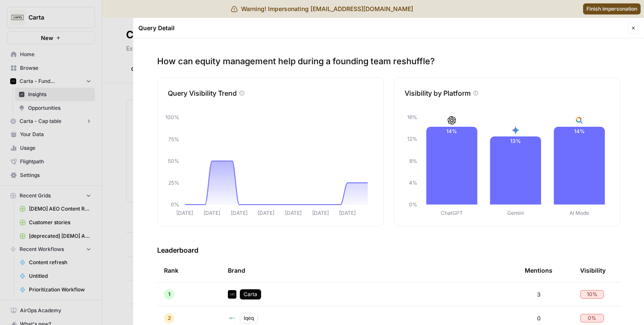 The width and height of the screenshot is (644, 325). What do you see at coordinates (515, 140) in the screenshot?
I see `text: 13%` at bounding box center [515, 140].